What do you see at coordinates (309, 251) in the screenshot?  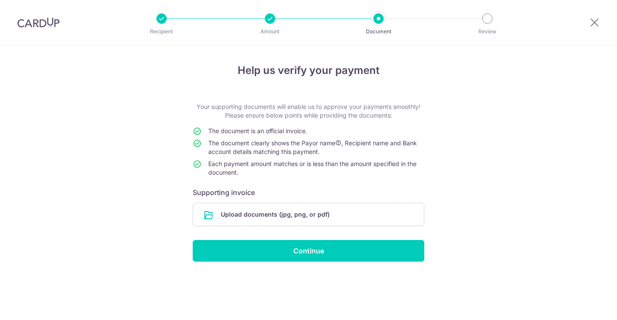 I see `input: Continue` at bounding box center [309, 251].